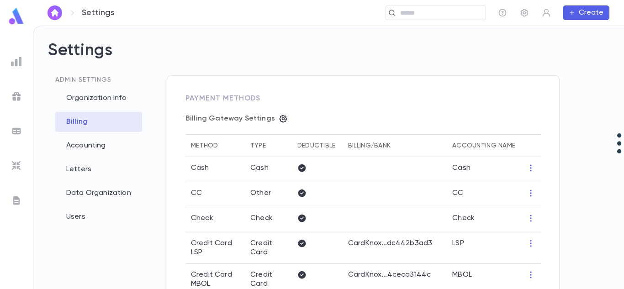 This screenshot has height=289, width=624. What do you see at coordinates (196, 193) in the screenshot?
I see `p: CC` at bounding box center [196, 193].